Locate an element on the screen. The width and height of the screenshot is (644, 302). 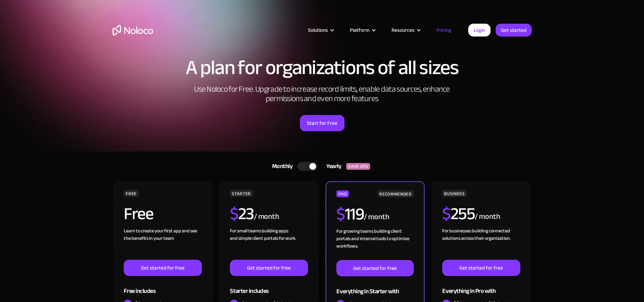
div: Everything in Starter with is located at coordinates (375, 287).